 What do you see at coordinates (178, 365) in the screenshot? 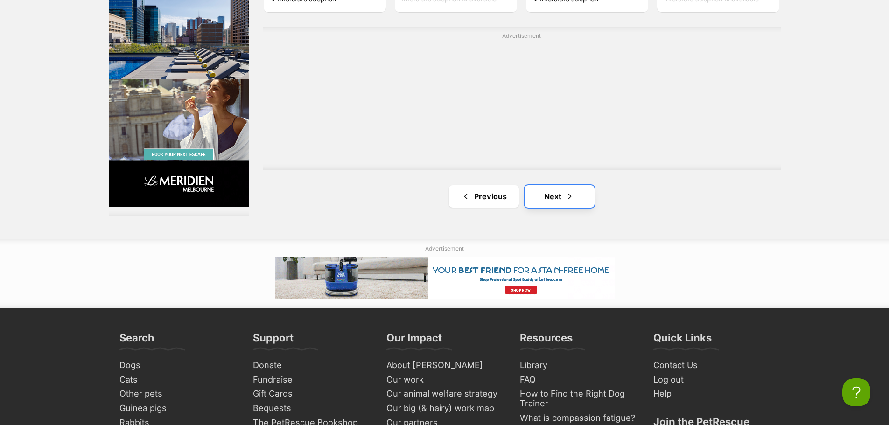
I see `a: Dogs` at bounding box center [178, 365].